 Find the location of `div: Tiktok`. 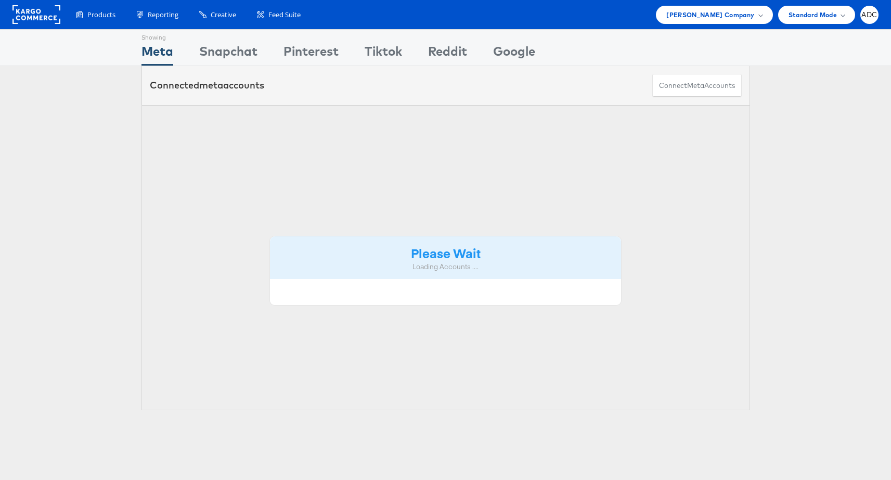

div: Tiktok is located at coordinates (383, 54).